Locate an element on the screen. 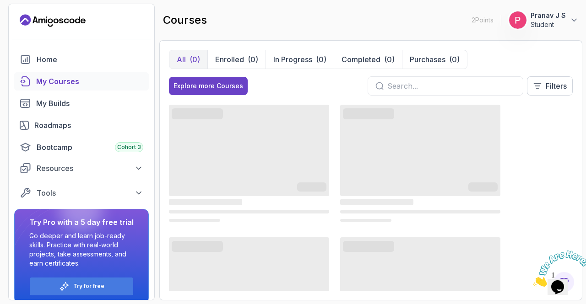 This screenshot has height=304, width=586. div: Bootcamp is located at coordinates (90, 147).